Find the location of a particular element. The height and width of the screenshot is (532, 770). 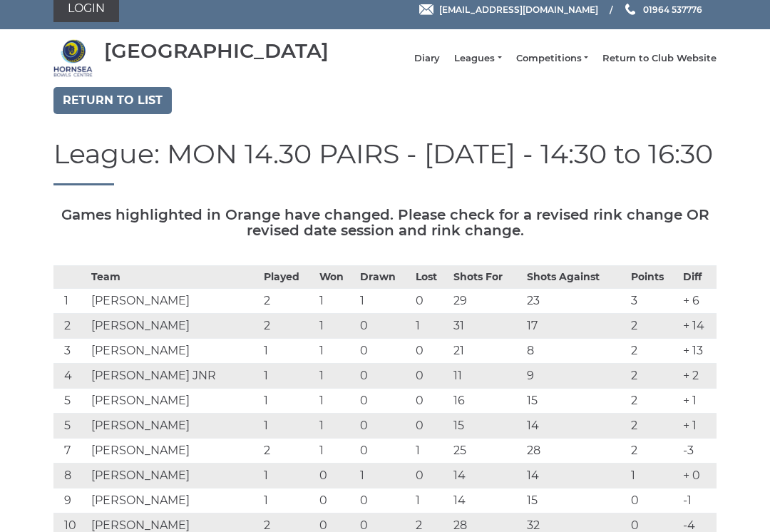

h5: Games highlighted in Orange have changed. Please check for a revised rink change OR revised date ... is located at coordinates (385, 223).